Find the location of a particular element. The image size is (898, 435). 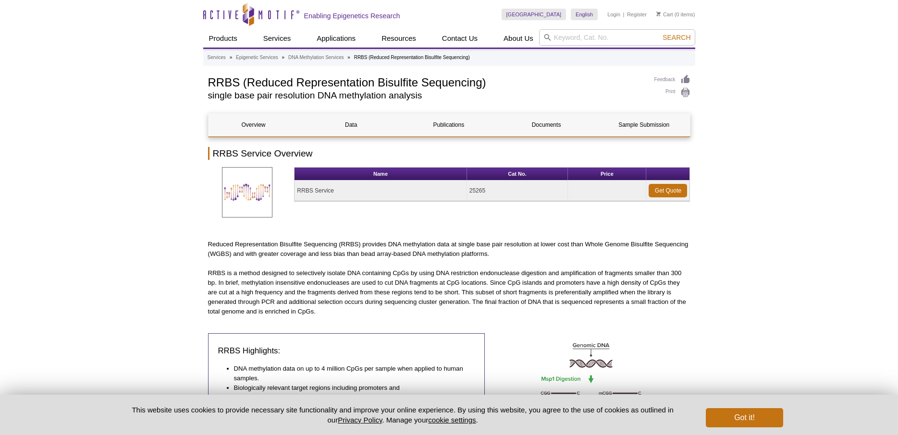

h2: Enabling Epigenetics Research is located at coordinates (352, 16).